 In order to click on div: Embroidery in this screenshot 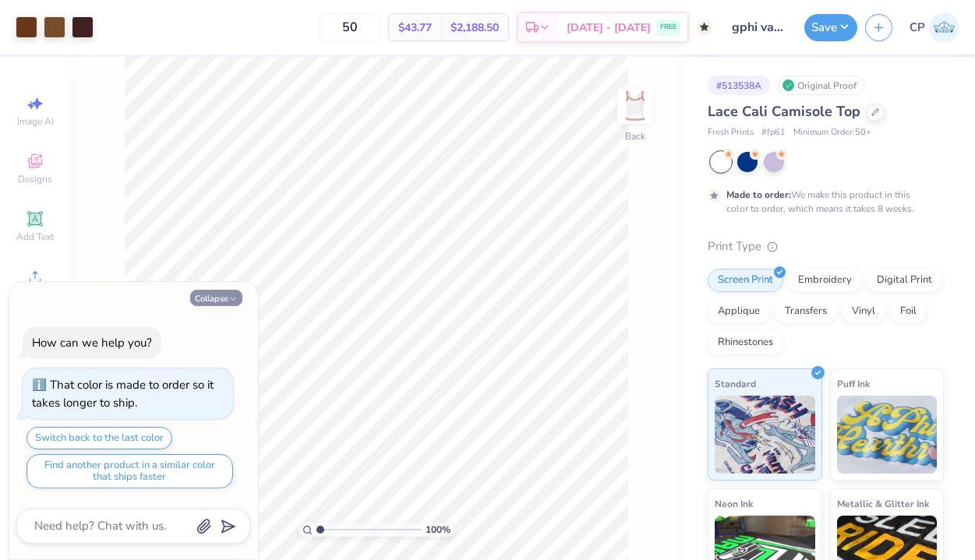, I will do `click(824, 281)`.